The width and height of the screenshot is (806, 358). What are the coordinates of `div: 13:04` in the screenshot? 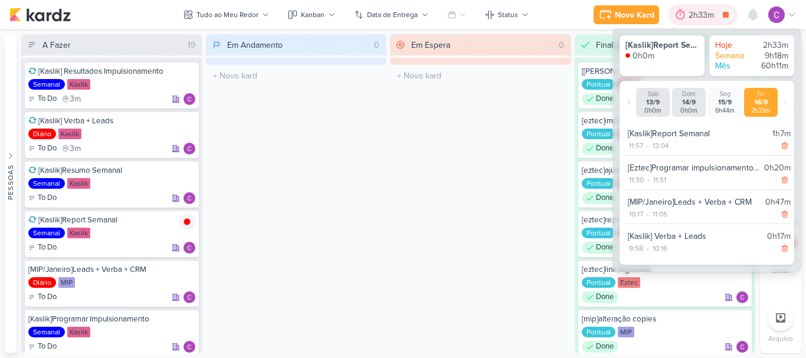 It's located at (661, 146).